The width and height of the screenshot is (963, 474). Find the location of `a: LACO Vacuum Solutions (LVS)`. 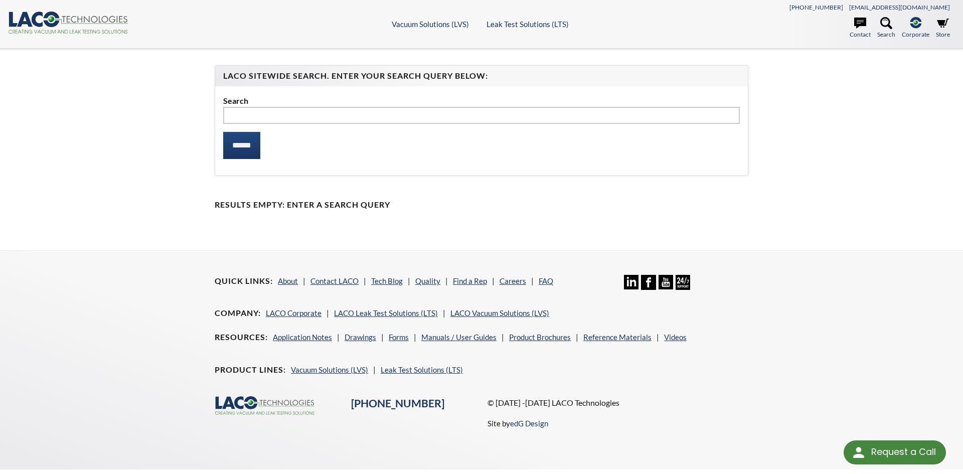

a: LACO Vacuum Solutions (LVS) is located at coordinates (499, 313).